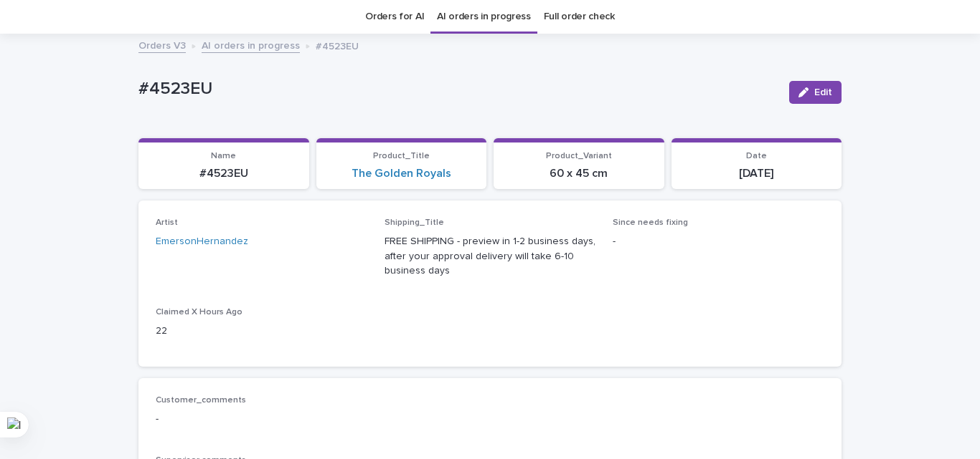 This screenshot has width=980, height=459. What do you see at coordinates (490, 256) in the screenshot?
I see `p: FREE SHIPPING - preview in 1-2 business days, after your approval delivery will take 6-10 busines...` at bounding box center [490, 256].